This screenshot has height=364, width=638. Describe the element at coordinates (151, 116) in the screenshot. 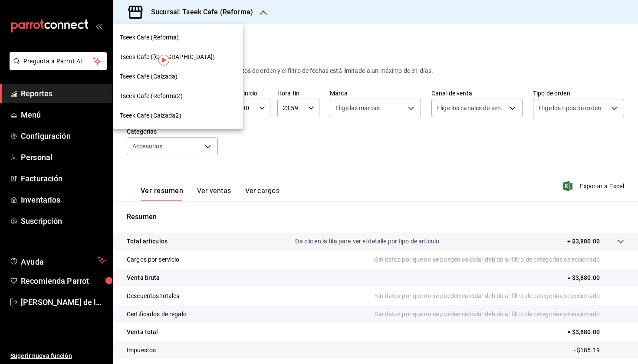

I see `span: Tseek Cafe (Calzada2)` at that location.